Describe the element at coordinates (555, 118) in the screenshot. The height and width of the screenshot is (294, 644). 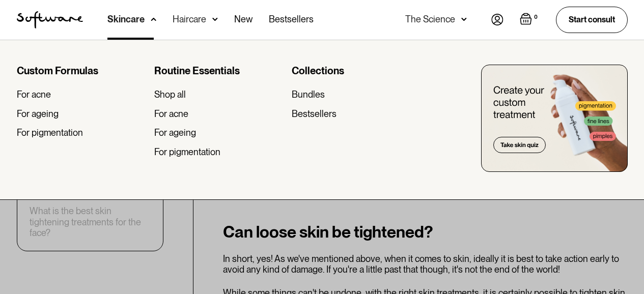
I see `img: create you custom treatment bottle` at that location.